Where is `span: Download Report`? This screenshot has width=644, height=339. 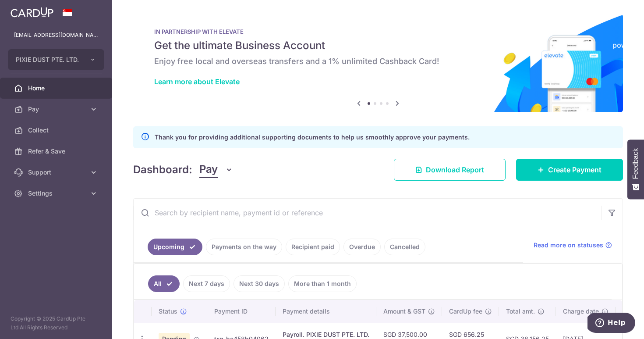 span: Download Report is located at coordinates (455, 170).